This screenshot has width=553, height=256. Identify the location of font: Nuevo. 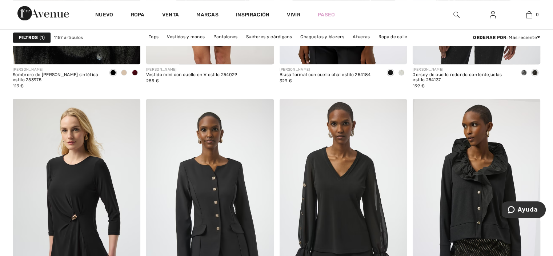
(104, 15).